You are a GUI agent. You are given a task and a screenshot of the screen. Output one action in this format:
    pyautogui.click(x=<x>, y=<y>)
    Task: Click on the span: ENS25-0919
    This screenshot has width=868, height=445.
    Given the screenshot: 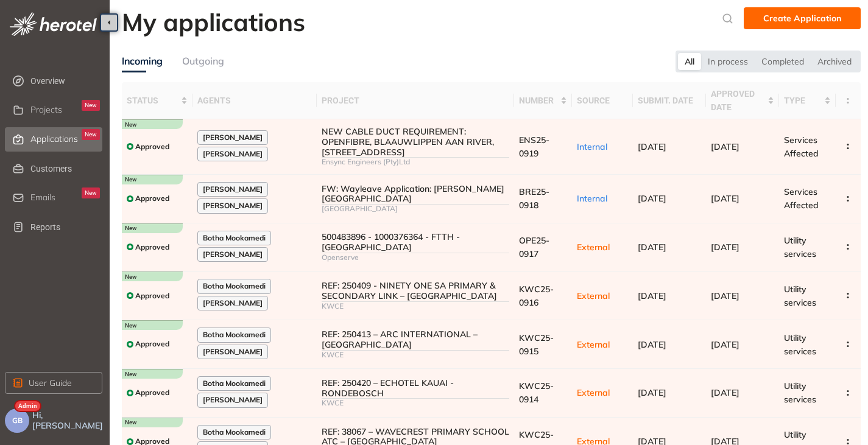 What is the action you would take?
    pyautogui.click(x=534, y=147)
    